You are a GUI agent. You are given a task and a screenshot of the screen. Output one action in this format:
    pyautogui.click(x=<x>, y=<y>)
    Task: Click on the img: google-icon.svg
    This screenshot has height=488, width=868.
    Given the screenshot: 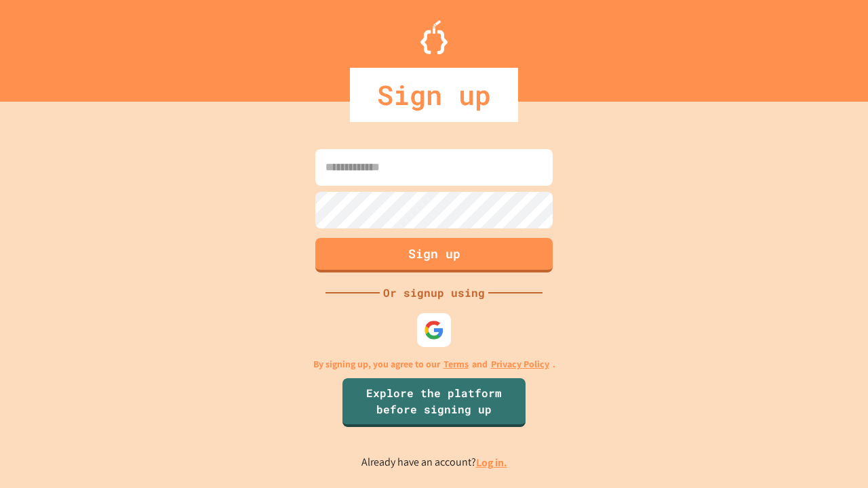 What is the action you would take?
    pyautogui.click(x=434, y=330)
    